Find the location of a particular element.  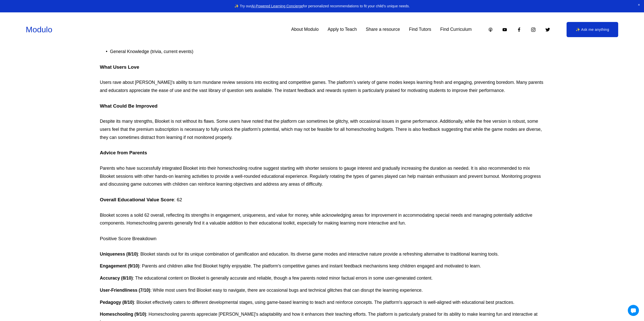

a: ✨ Ask me anything is located at coordinates (593, 30).